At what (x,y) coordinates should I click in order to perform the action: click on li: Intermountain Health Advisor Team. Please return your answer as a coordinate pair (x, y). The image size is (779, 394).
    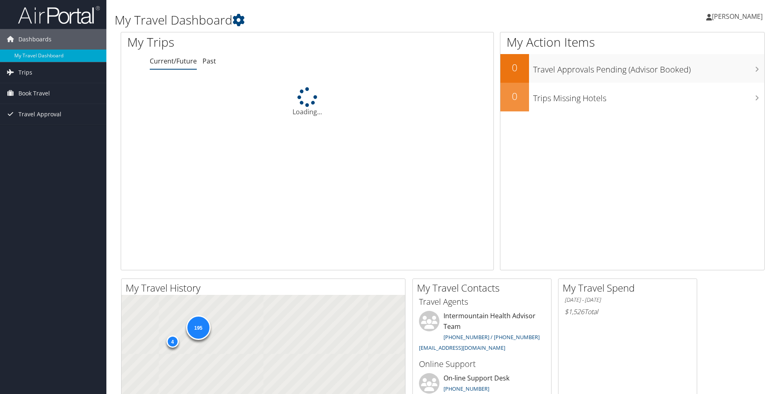
    Looking at the image, I should click on (482, 332).